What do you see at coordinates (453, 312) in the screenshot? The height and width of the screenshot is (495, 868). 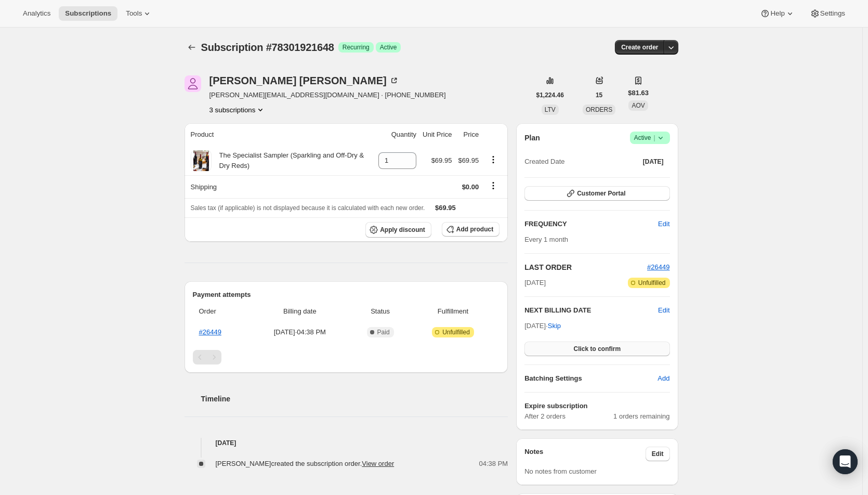 I see `span: Fulfillment` at bounding box center [453, 312].